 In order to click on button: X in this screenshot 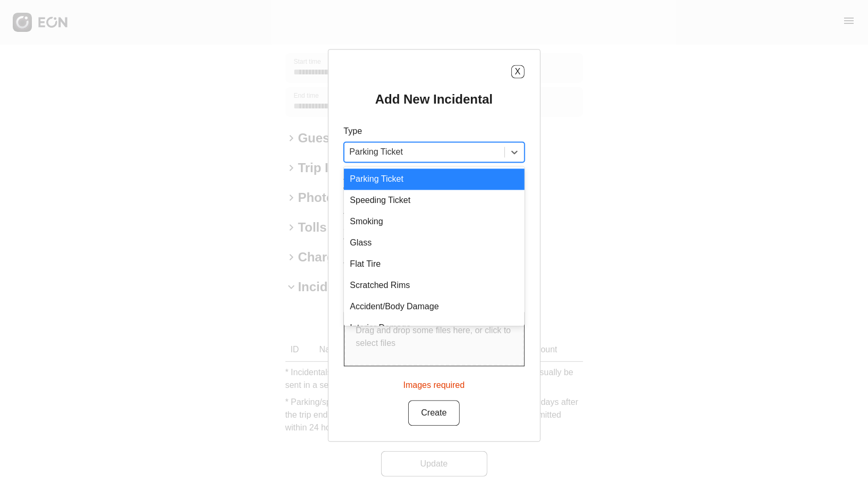, I will do `click(517, 72)`.